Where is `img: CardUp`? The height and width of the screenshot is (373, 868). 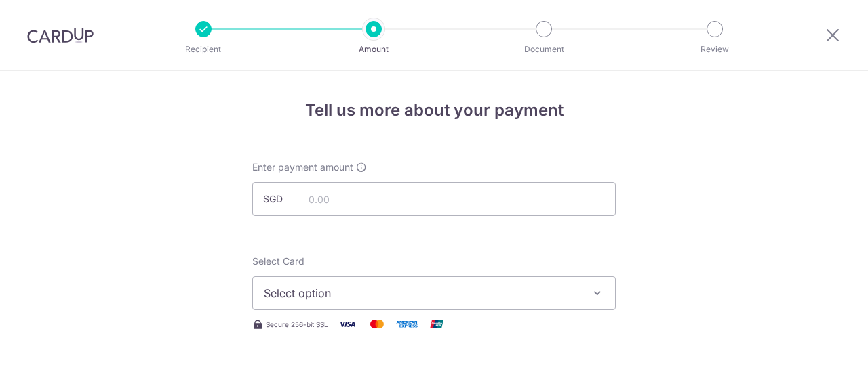
img: CardUp is located at coordinates (60, 35).